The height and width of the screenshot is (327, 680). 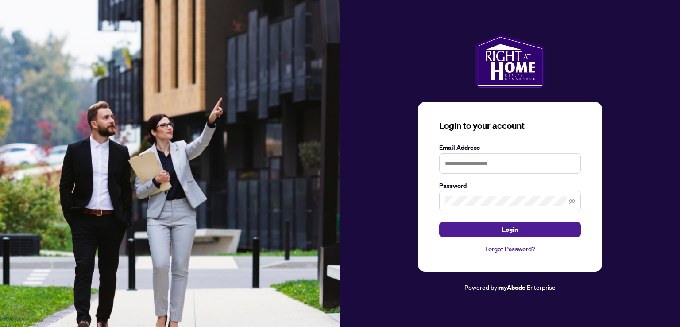 I want to click on span: Login, so click(x=510, y=229).